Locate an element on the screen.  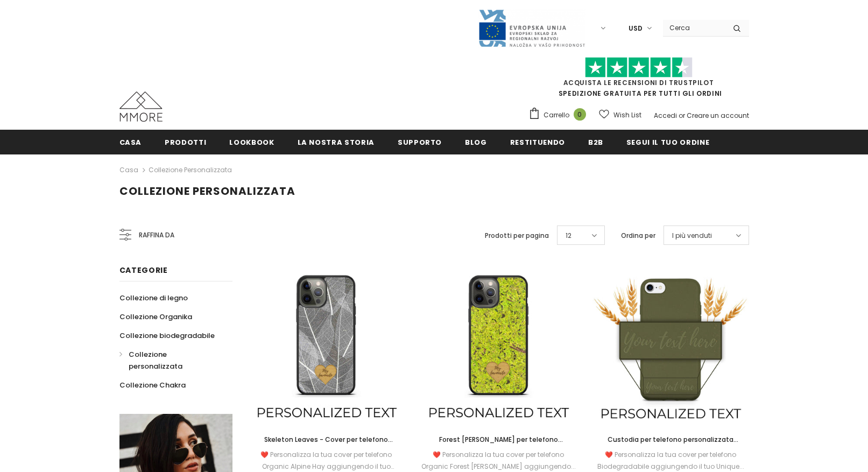
a: Carrello 0 is located at coordinates (559, 115).